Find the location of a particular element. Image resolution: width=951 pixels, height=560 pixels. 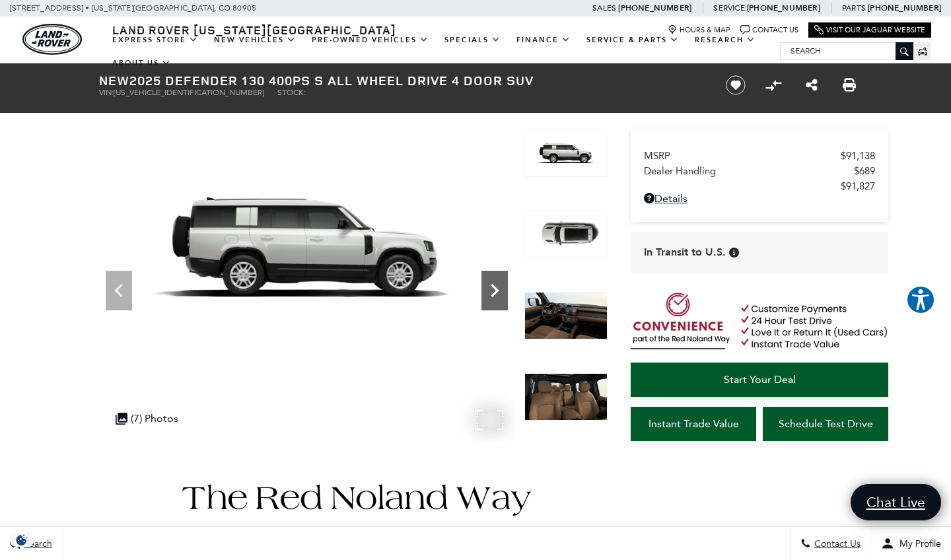

a: $91,827 is located at coordinates (760, 186).